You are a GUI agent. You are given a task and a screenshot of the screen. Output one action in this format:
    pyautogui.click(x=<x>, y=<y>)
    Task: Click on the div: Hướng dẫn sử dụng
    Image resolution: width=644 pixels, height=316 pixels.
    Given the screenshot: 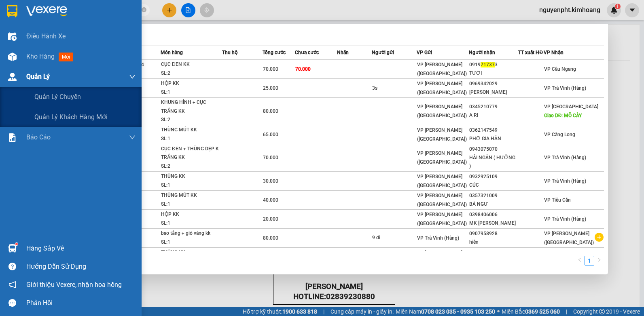 What is the action you would take?
    pyautogui.click(x=81, y=267)
    